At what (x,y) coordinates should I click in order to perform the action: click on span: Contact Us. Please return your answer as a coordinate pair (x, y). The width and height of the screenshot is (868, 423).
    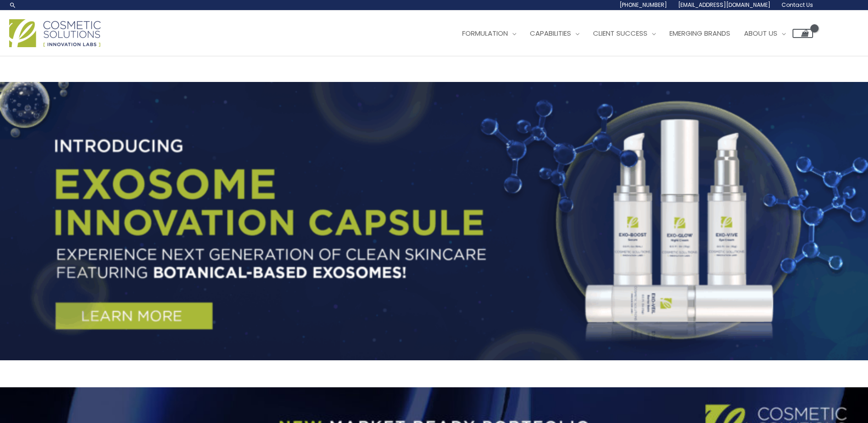
    Looking at the image, I should click on (797, 5).